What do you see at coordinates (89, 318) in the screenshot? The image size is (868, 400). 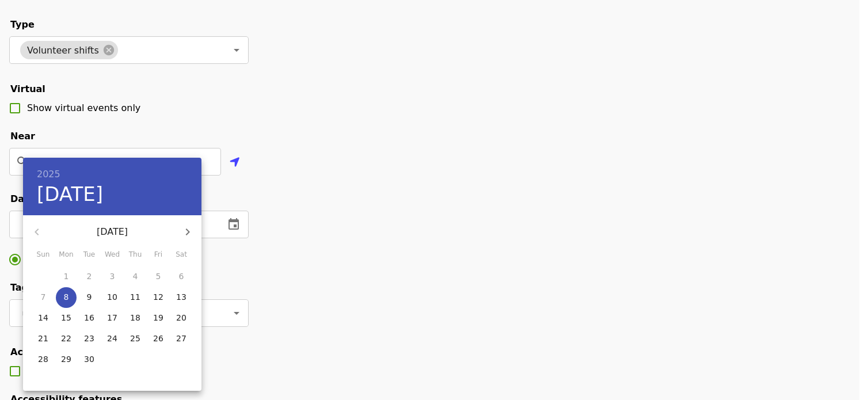 I see `button: 16` at bounding box center [89, 318].